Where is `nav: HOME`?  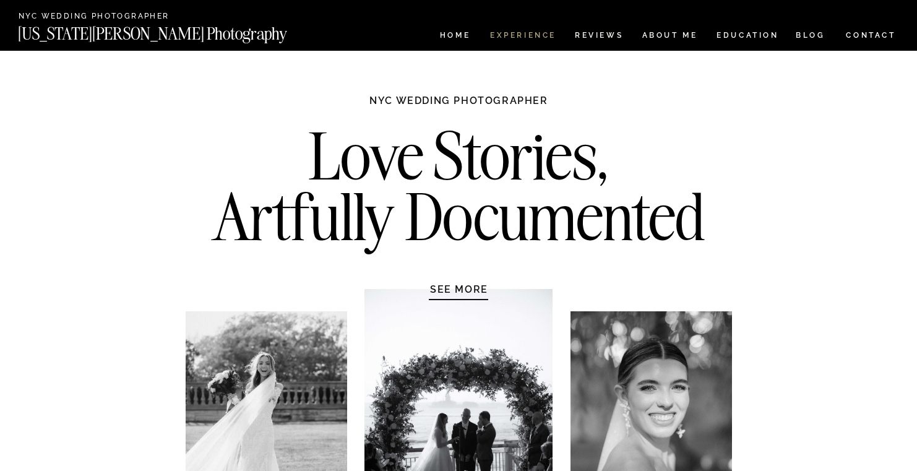 nav: HOME is located at coordinates (455, 37).